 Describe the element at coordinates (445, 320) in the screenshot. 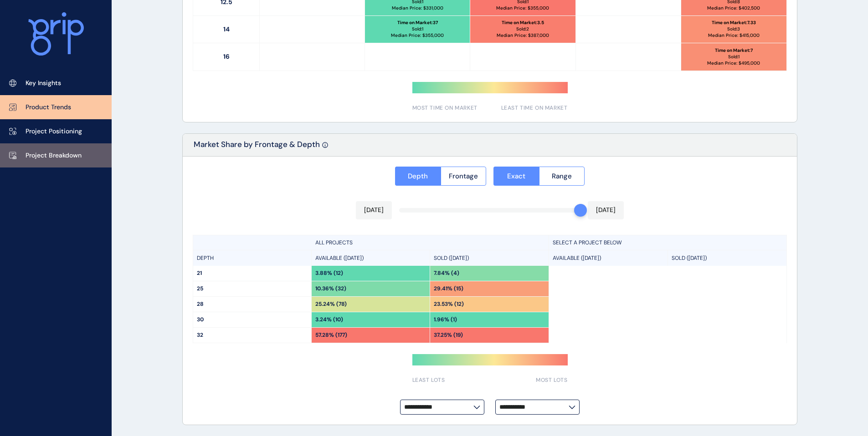

I see `p: 1.96% (1)` at that location.